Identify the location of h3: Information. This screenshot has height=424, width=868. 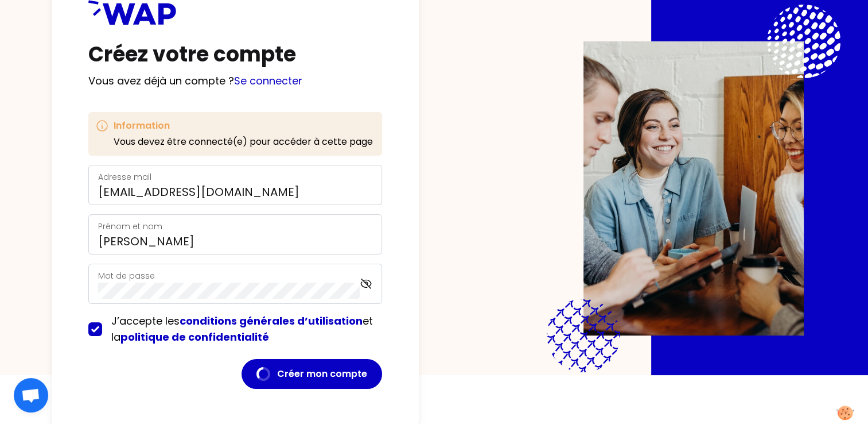
(244, 126).